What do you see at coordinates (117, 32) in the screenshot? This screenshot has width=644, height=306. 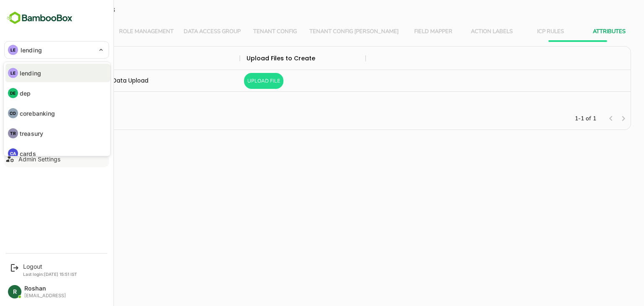 I see `span: Role Management` at bounding box center [117, 32].